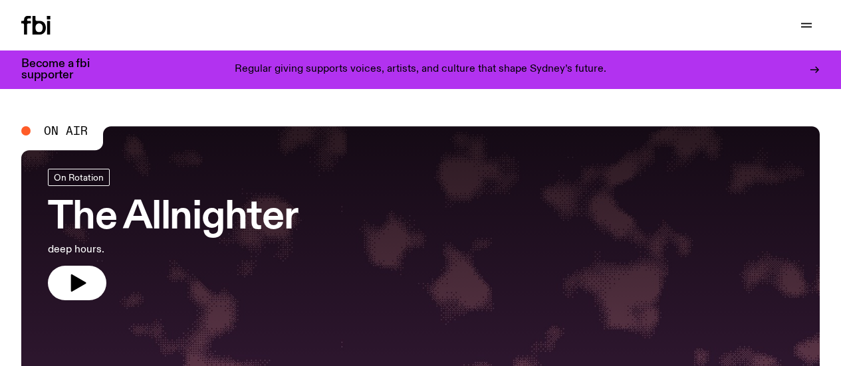 The height and width of the screenshot is (366, 841). I want to click on p: deep hours., so click(173, 250).